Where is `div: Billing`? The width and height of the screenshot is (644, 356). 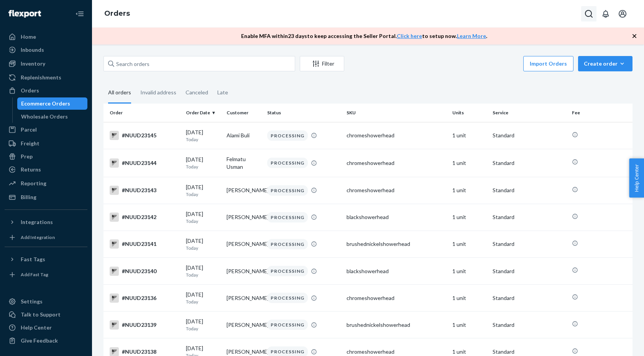 div: Billing is located at coordinates (28, 197).